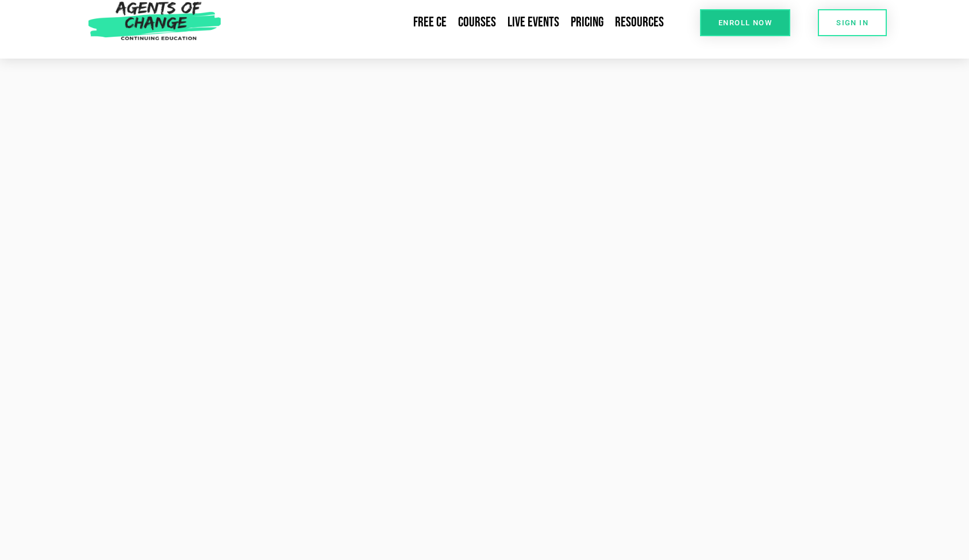  Describe the element at coordinates (587, 23) in the screenshot. I see `a: Pricing` at that location.